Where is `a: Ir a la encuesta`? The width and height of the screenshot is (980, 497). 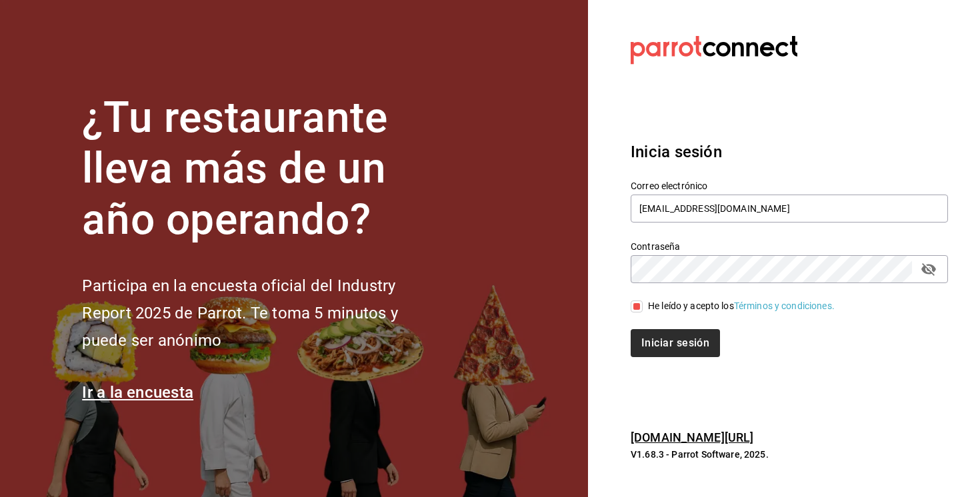 a: Ir a la encuesta is located at coordinates (137, 393).